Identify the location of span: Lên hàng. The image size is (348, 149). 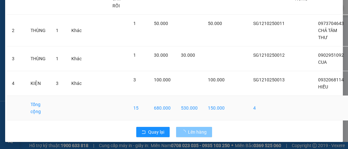
(198, 132).